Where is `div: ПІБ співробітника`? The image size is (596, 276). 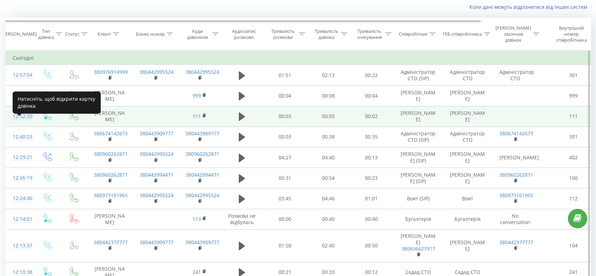 div: ПІБ співробітника is located at coordinates (463, 34).